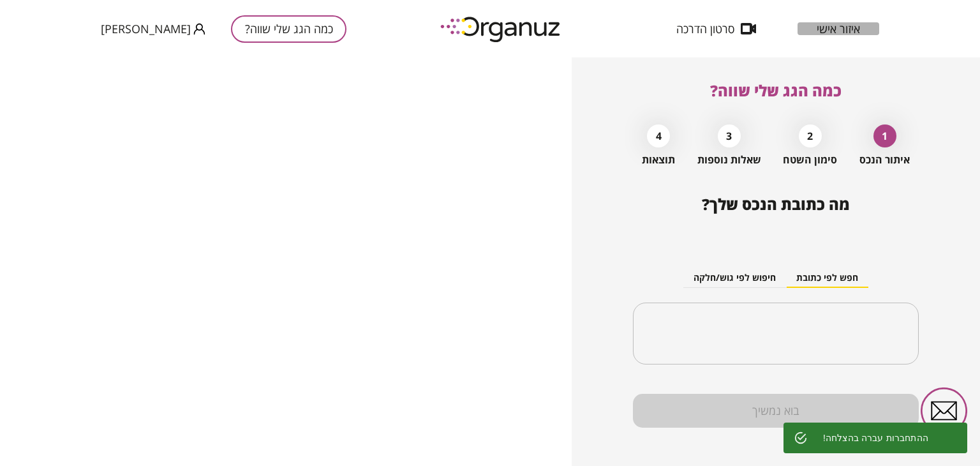 This screenshot has width=980, height=466. What do you see at coordinates (827, 278) in the screenshot?
I see `button: חפש לפי כתובת` at bounding box center [827, 278].